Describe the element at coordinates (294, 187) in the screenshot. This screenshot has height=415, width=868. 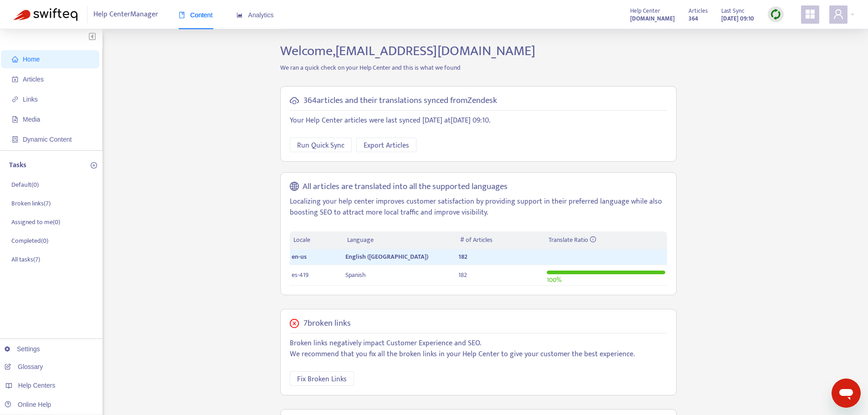
I see `span: global` at that location.